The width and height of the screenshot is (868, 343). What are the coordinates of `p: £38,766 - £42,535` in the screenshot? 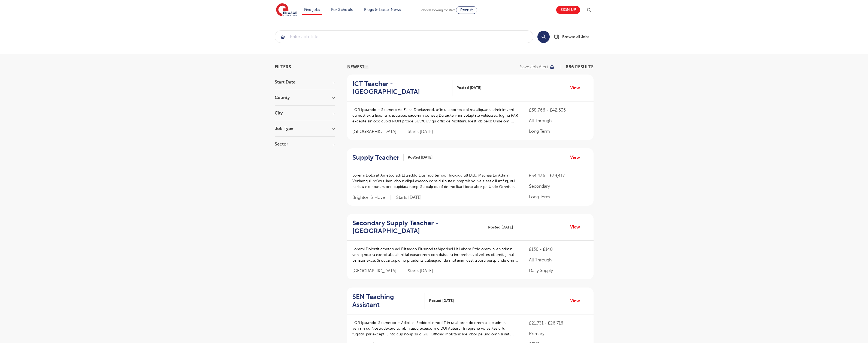 It's located at (559, 110).